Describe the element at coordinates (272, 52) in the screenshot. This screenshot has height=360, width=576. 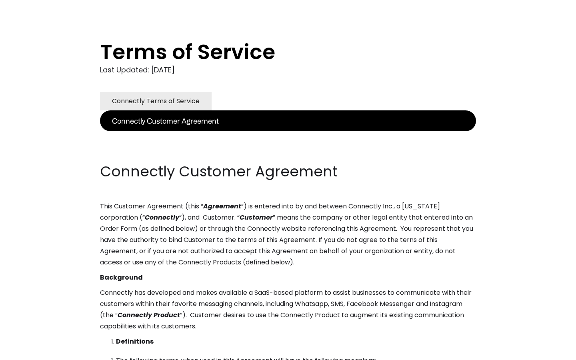
I see `h1: Terms of Service` at that location.